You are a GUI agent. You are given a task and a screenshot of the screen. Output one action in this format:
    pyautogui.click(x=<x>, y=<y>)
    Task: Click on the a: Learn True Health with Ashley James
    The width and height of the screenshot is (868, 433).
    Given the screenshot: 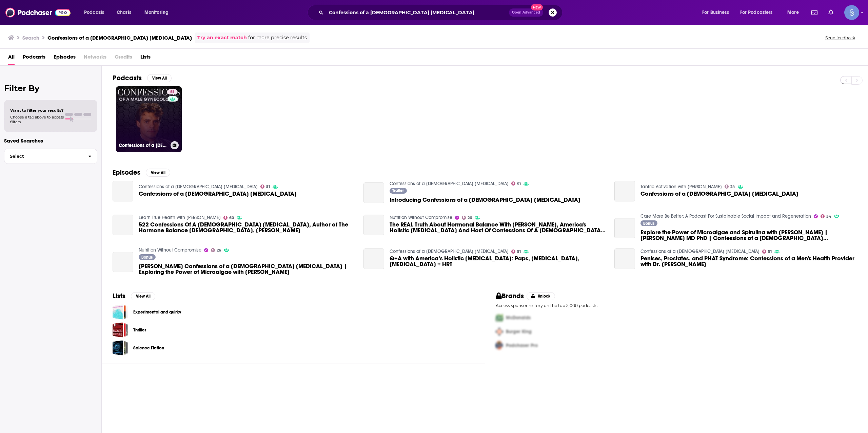 What is the action you would take?
    pyautogui.click(x=180, y=218)
    